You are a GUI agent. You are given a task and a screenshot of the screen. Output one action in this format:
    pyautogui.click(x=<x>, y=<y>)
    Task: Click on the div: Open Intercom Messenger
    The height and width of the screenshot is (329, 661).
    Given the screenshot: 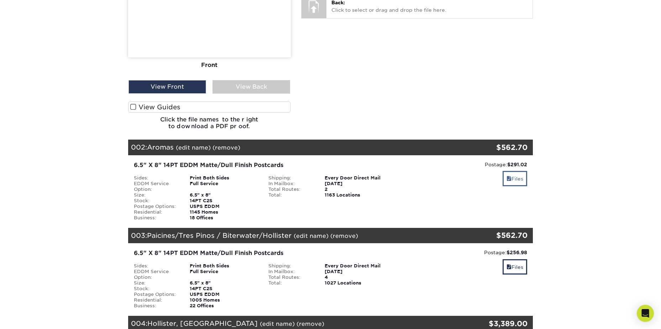 What is the action you would take?
    pyautogui.click(x=646, y=313)
    